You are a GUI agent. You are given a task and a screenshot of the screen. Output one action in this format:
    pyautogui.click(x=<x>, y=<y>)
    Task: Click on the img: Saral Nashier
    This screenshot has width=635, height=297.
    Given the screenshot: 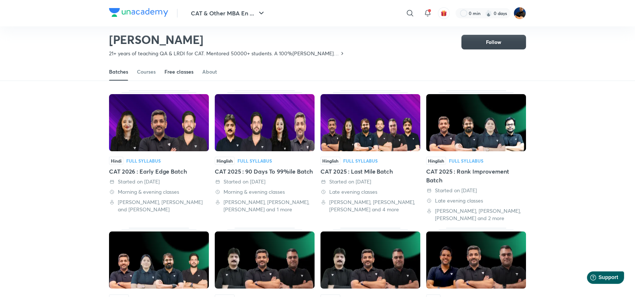 What is the action you would take?
    pyautogui.click(x=519, y=13)
    